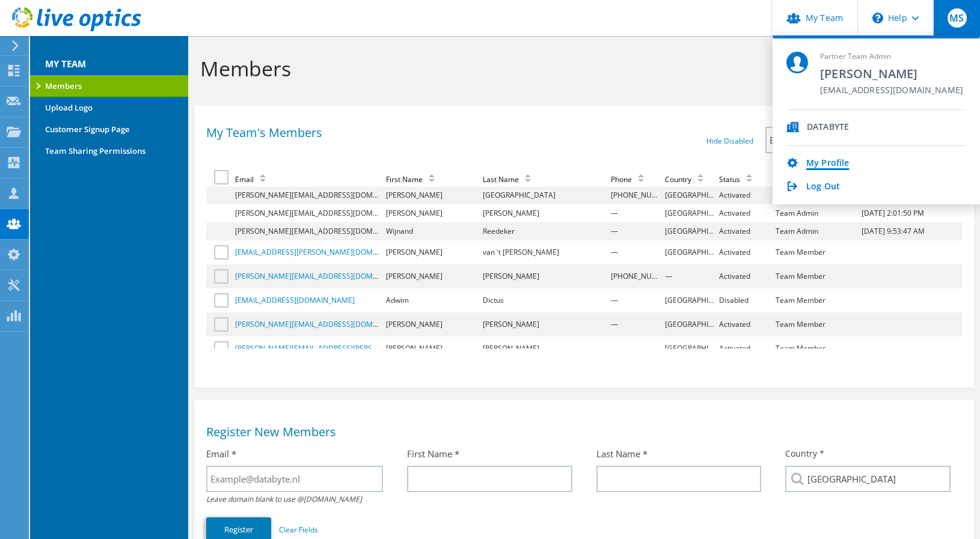 Image resolution: width=980 pixels, height=539 pixels. What do you see at coordinates (298, 530) in the screenshot?
I see `a: Clear Fields` at bounding box center [298, 530].